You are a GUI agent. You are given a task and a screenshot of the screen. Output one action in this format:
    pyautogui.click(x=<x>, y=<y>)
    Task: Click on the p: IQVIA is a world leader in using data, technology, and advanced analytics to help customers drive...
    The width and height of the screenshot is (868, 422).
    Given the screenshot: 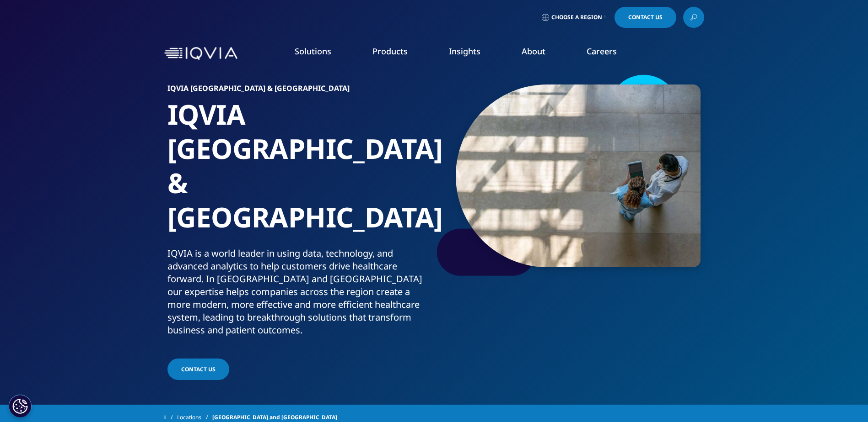 What is the action you would take?
    pyautogui.click(x=299, y=295)
    